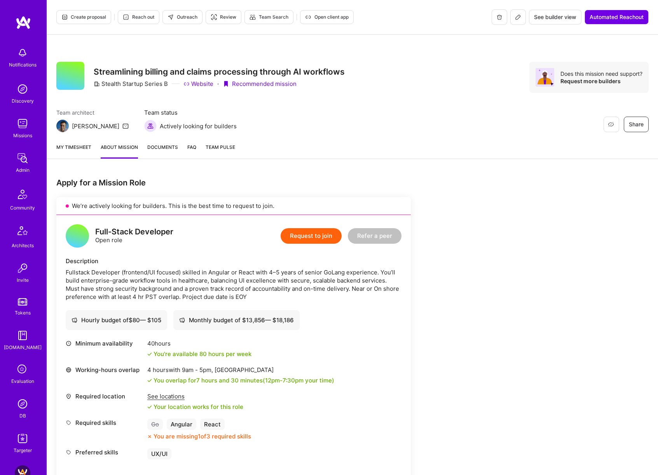 The image size is (658, 475). Describe the element at coordinates (182, 17) in the screenshot. I see `span: Outreach` at that location.